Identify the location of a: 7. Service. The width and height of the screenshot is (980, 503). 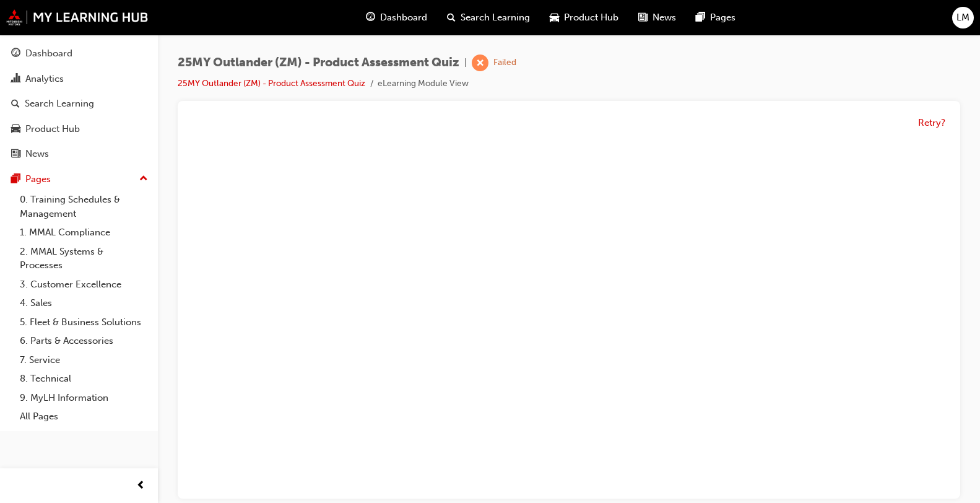
(83, 360).